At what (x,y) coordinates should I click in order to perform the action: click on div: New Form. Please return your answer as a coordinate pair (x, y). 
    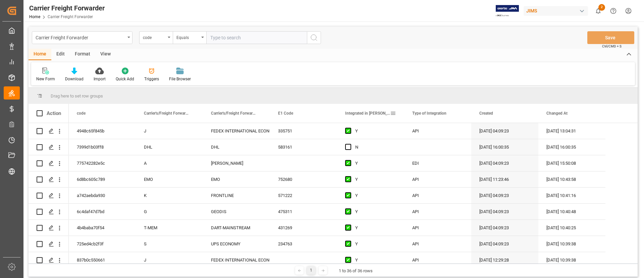
    Looking at the image, I should click on (45, 79).